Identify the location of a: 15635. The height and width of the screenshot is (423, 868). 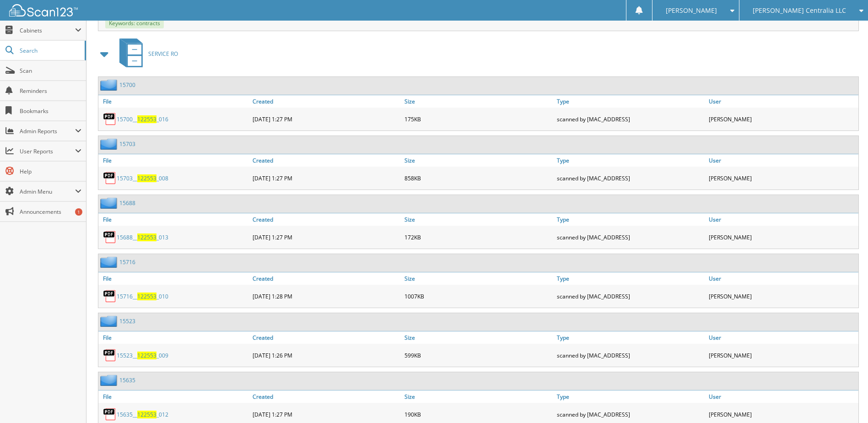
(127, 380).